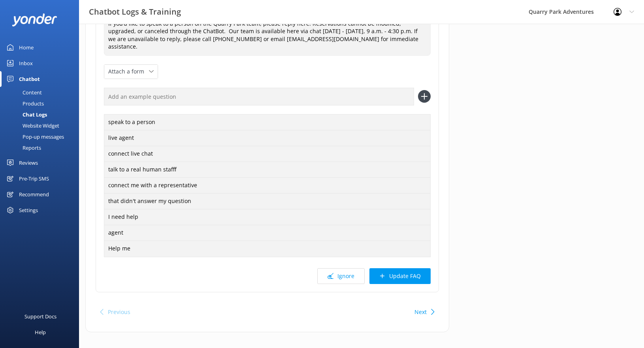 This screenshot has width=644, height=348. What do you see at coordinates (267, 123) in the screenshot?
I see `div: speak to a person` at bounding box center [267, 123].